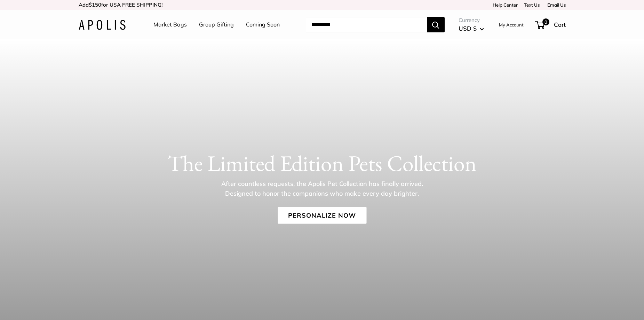 This screenshot has width=644, height=320. I want to click on span: USD $, so click(467, 28).